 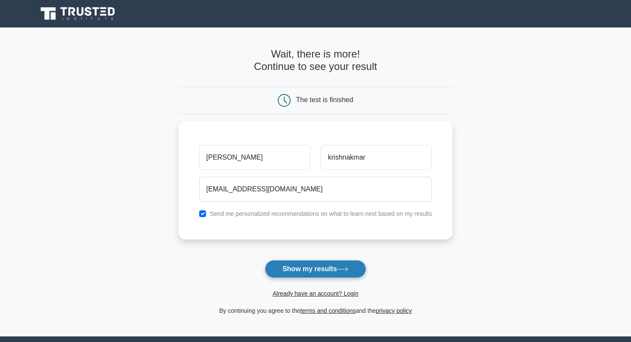 I want to click on a: terms and conditions, so click(x=328, y=311).